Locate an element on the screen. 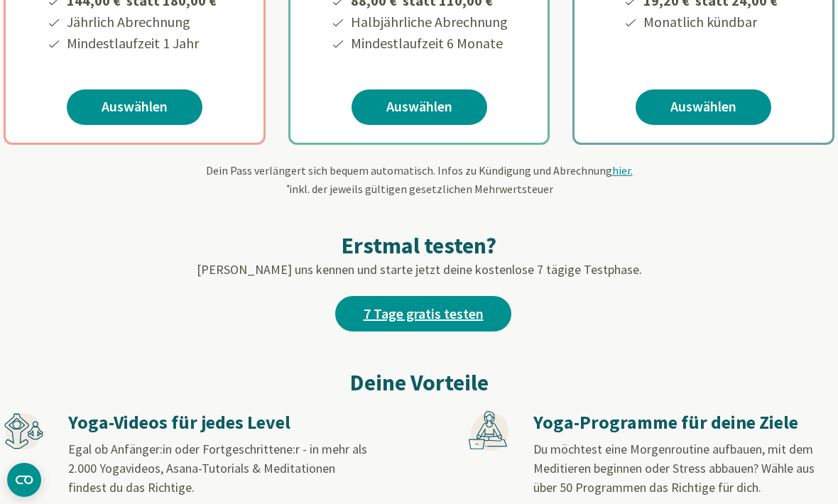 The width and height of the screenshot is (838, 504). span: Egal ob Anfänger:in oder Fortgeschrittene:r - in mehr als 2.000 Yogavideos, Asana-Tutorials & Med... is located at coordinates (217, 468).